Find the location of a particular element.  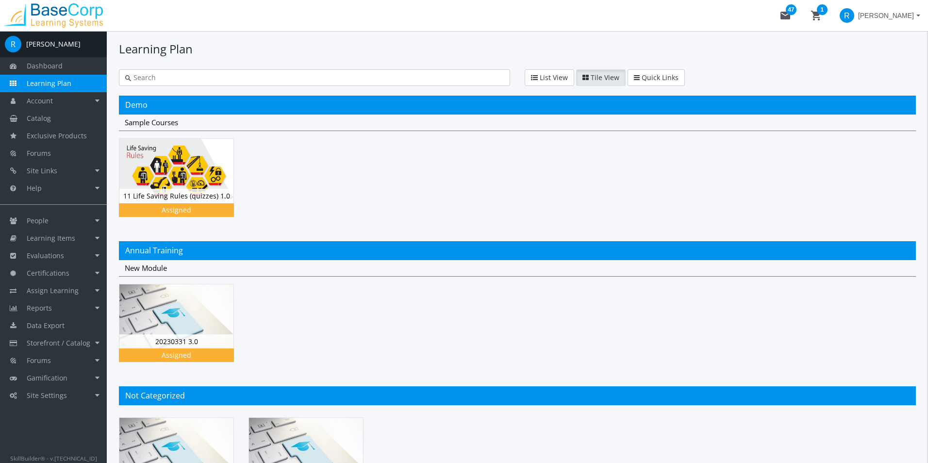

span: Exclusive Products is located at coordinates (57, 135).